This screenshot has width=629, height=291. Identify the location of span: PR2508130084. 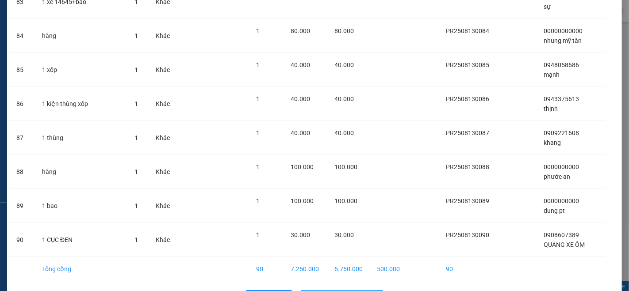
(468, 31).